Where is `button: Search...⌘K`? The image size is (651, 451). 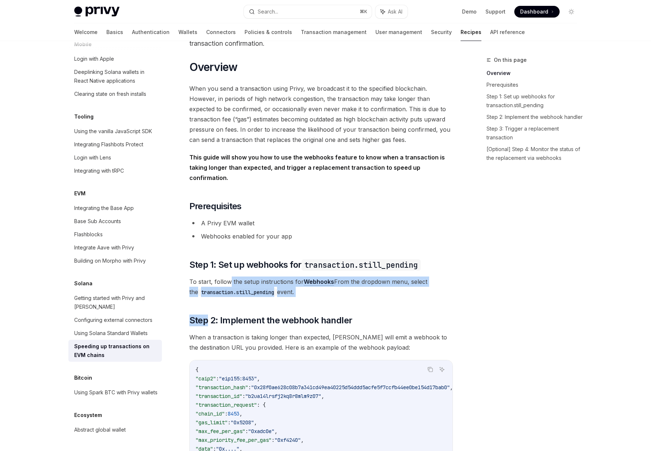 button: Search...⌘K is located at coordinates (308, 12).